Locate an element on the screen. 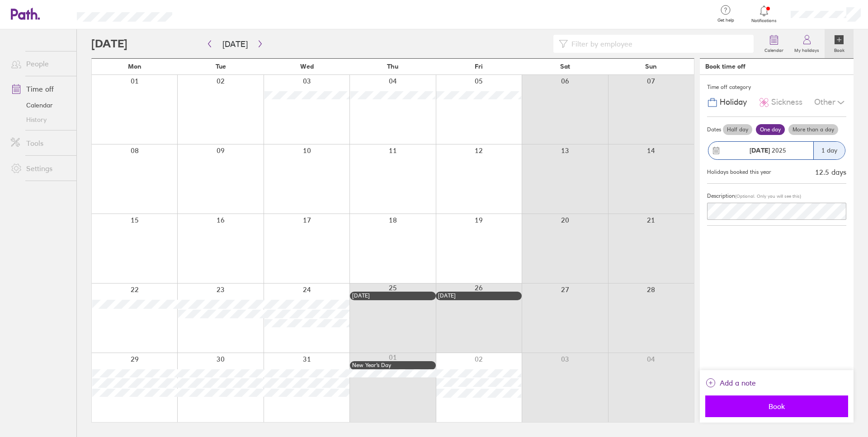 The image size is (868, 437). a: Time off is located at coordinates (40, 89).